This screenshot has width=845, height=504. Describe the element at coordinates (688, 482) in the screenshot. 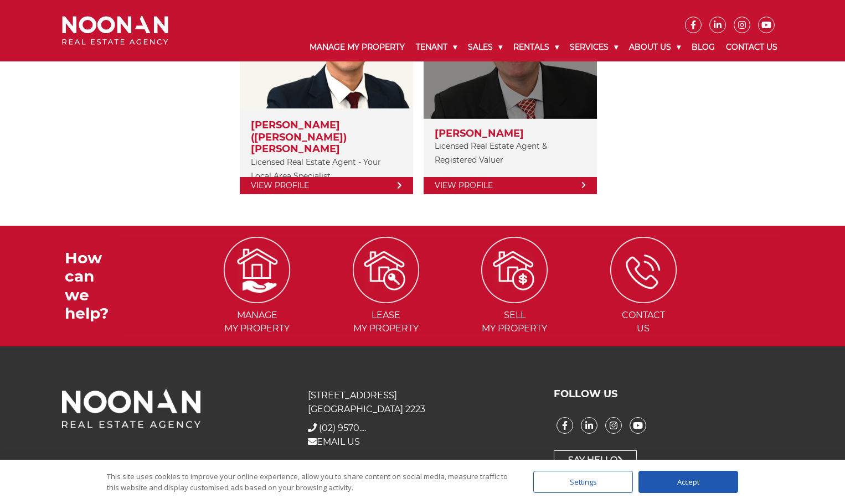

I see `div: Accept` at that location.